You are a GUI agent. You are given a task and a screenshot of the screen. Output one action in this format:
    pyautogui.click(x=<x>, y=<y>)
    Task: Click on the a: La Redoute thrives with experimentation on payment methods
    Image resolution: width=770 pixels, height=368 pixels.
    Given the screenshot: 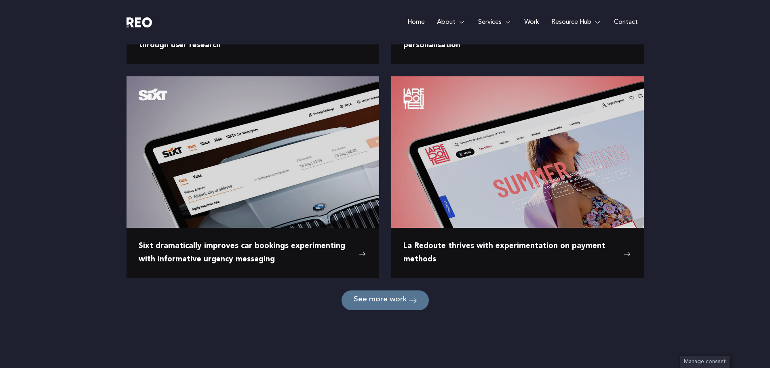 What is the action you would take?
    pyautogui.click(x=518, y=253)
    